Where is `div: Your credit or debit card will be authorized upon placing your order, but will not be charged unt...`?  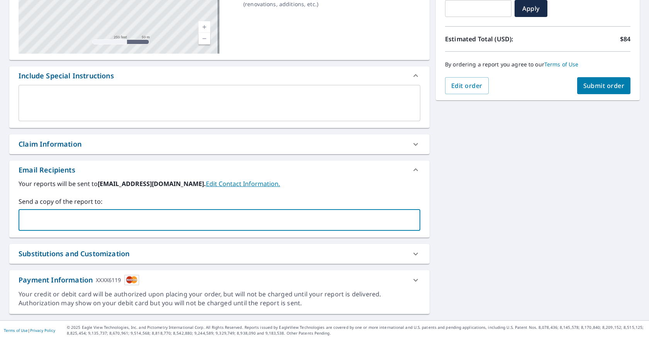
div: Your credit or debit card will be authorized upon placing your order, but will not be charged unt... is located at coordinates (219, 299).